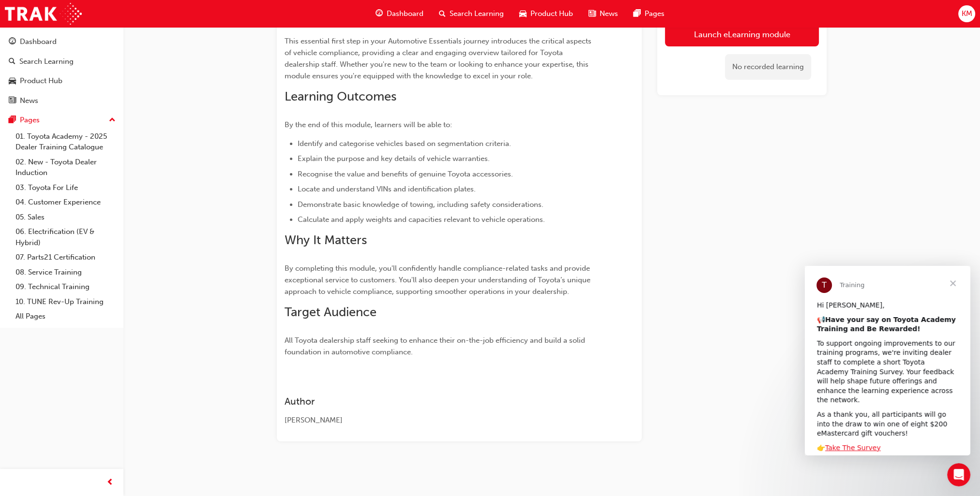  I want to click on span: This essential first step in your Automotive Essentials journey introduces the critical aspects o..., so click(439, 58).